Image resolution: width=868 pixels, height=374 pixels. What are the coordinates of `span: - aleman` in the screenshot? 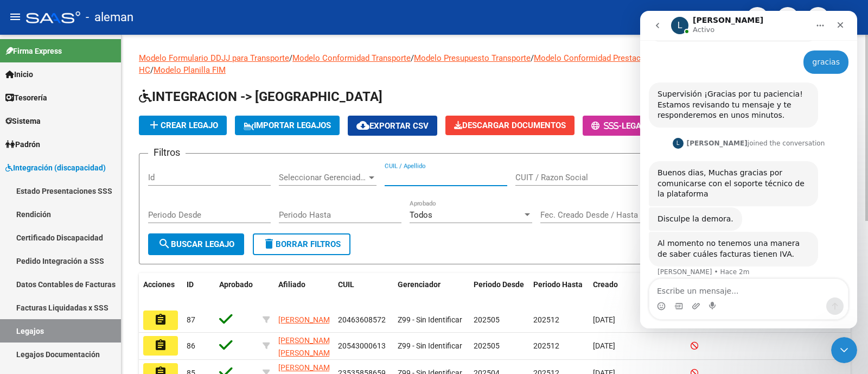 It's located at (109, 17).